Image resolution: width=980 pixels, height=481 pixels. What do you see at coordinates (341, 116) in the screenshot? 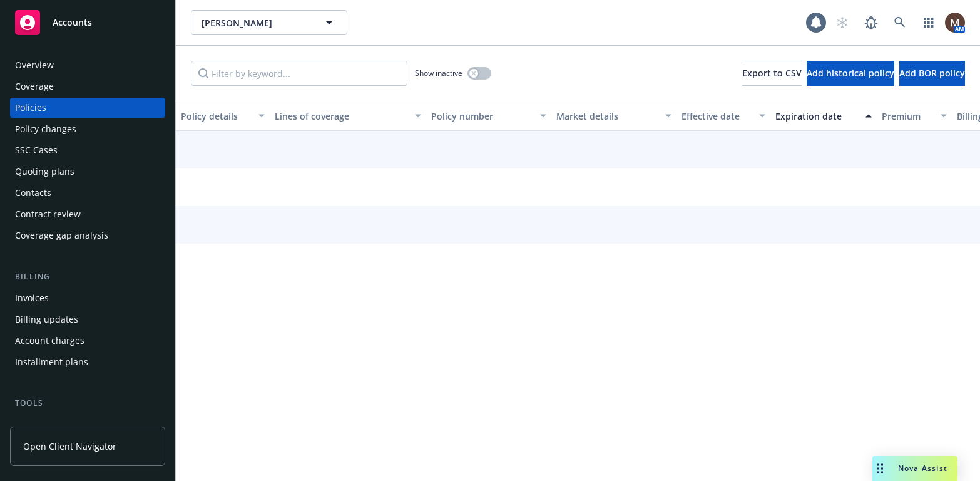
I see `div: Lines of coverage` at bounding box center [341, 116].